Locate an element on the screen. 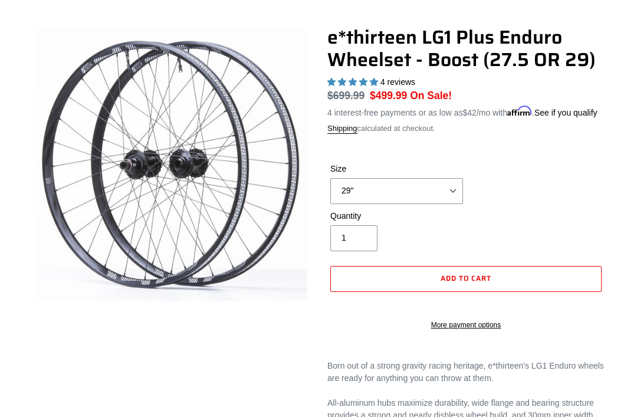 The image size is (637, 417). a: More payment options is located at coordinates (466, 325).